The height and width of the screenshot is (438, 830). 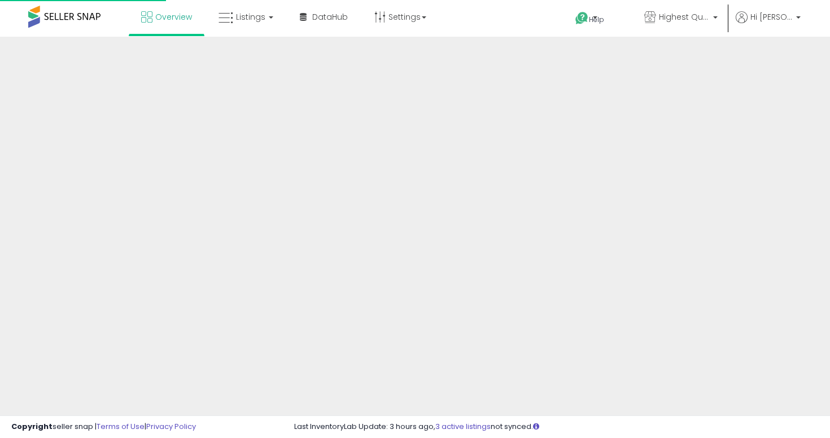 I want to click on div: Last InventoryLab Update: 3 hours ago, not synced., so click(x=557, y=427).